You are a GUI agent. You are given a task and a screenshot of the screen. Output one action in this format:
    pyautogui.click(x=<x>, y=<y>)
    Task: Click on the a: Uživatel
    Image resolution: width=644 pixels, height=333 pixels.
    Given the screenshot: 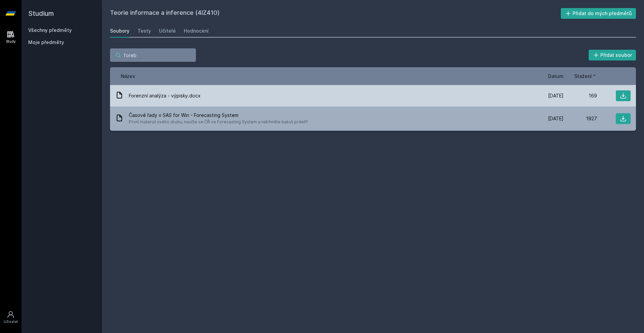 What is the action you would take?
    pyautogui.click(x=11, y=317)
    